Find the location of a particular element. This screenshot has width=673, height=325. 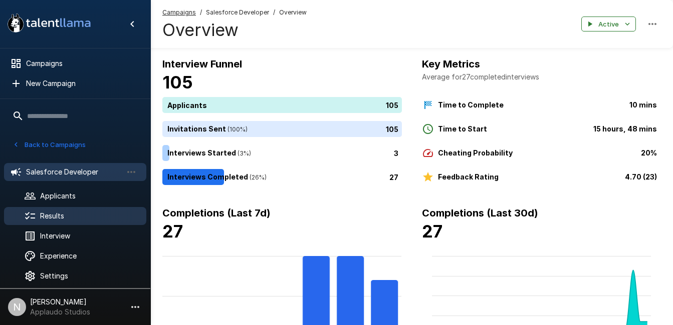

p: Average for 27 completed interviews is located at coordinates (541, 77).